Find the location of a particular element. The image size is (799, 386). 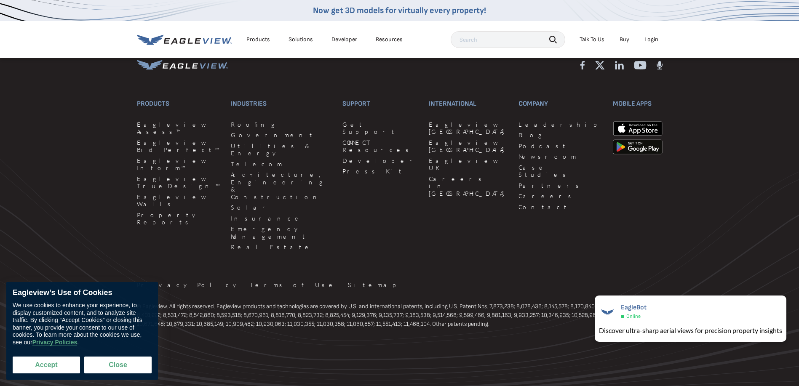

a: Podcast is located at coordinates (561, 146).